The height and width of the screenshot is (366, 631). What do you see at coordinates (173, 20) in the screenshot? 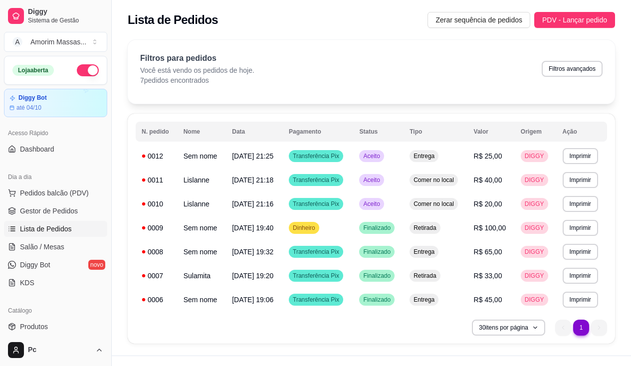
I see `h2: Lista de Pedidos` at bounding box center [173, 20].